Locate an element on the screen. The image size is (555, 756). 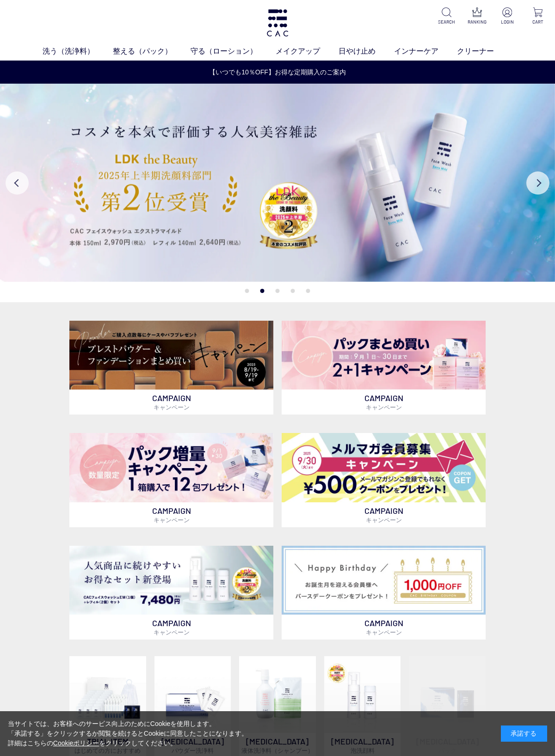
p: LOGIN is located at coordinates (507, 22).